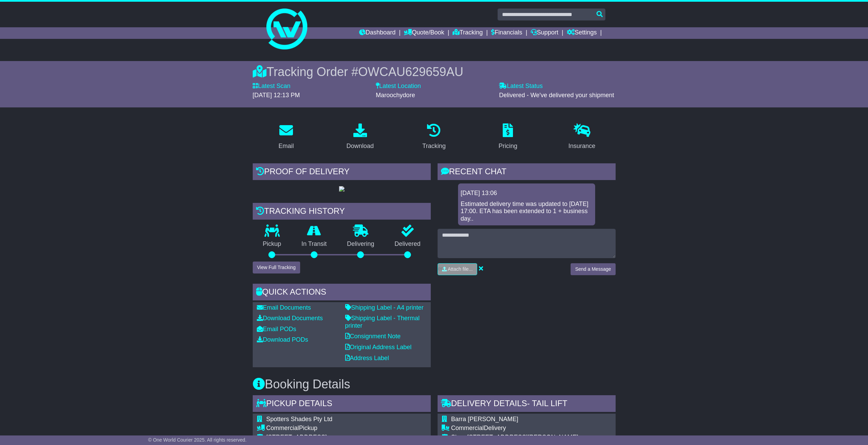 The width and height of the screenshot is (868, 445). I want to click on a: Download Documents, so click(290, 318).